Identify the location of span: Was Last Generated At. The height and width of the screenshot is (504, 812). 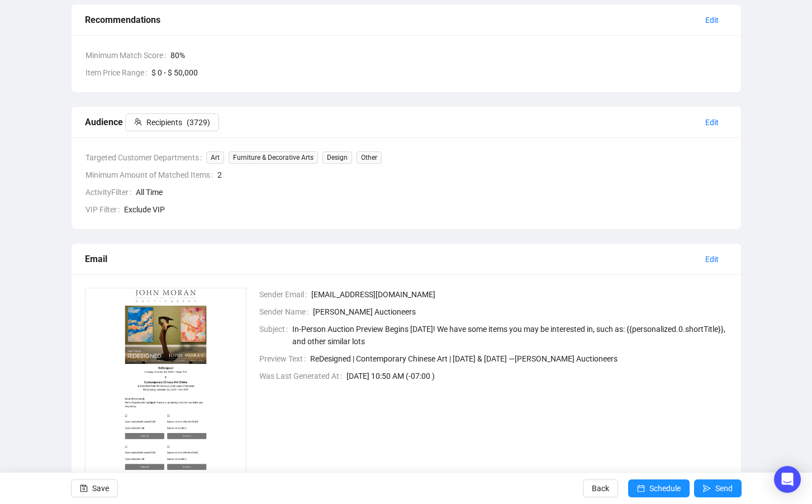
(303, 376).